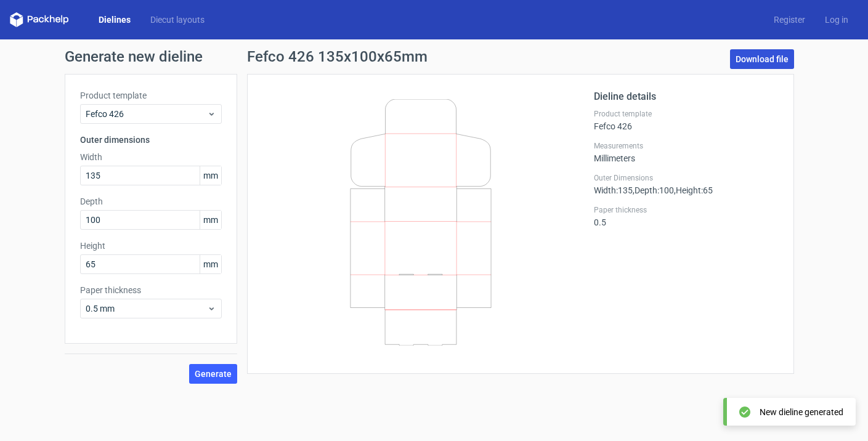 This screenshot has width=868, height=441. Describe the element at coordinates (213, 374) in the screenshot. I see `button: Generate` at that location.